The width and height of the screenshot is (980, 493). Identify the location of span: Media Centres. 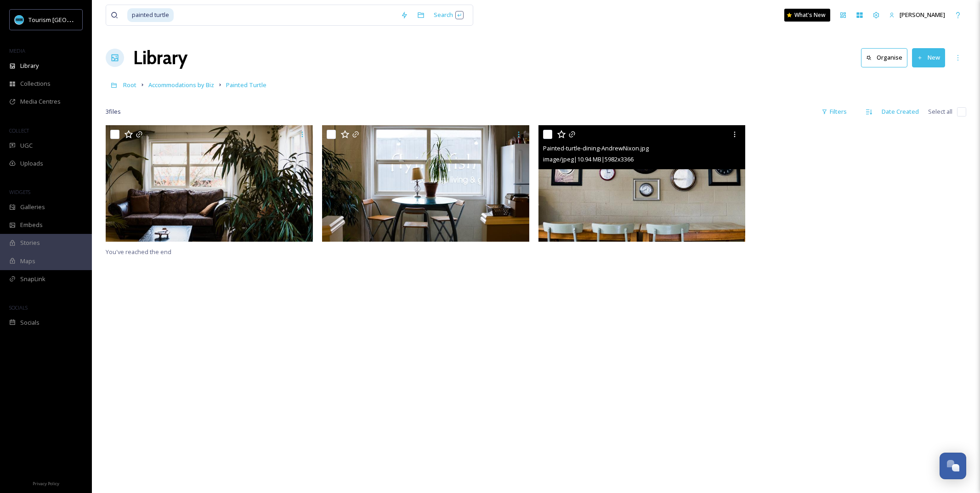
(40, 101).